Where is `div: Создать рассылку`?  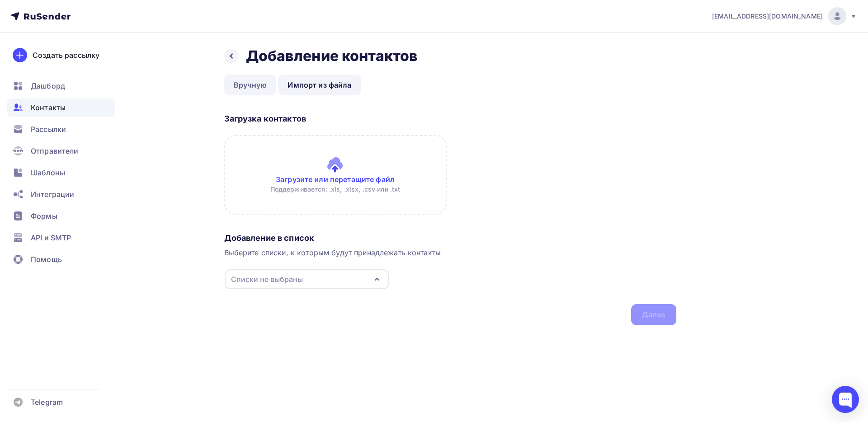 div: Создать рассылку is located at coordinates (66, 55).